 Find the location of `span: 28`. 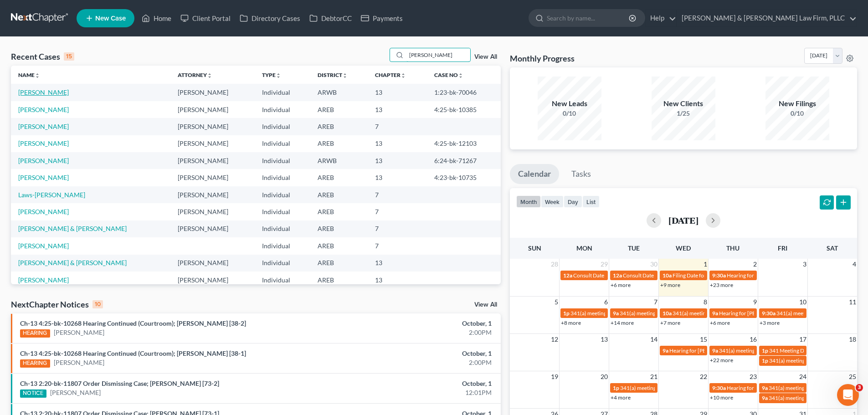

span: 28 is located at coordinates (554, 264).